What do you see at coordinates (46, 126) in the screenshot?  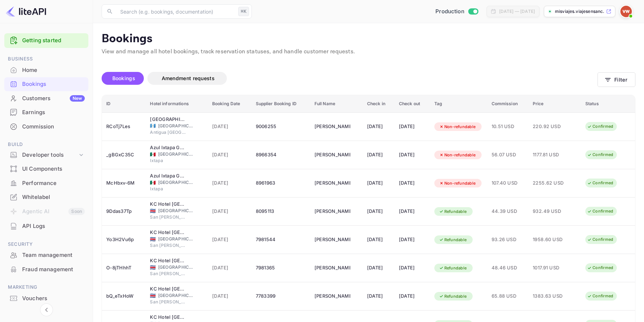 I see `a: Commission` at bounding box center [46, 126].